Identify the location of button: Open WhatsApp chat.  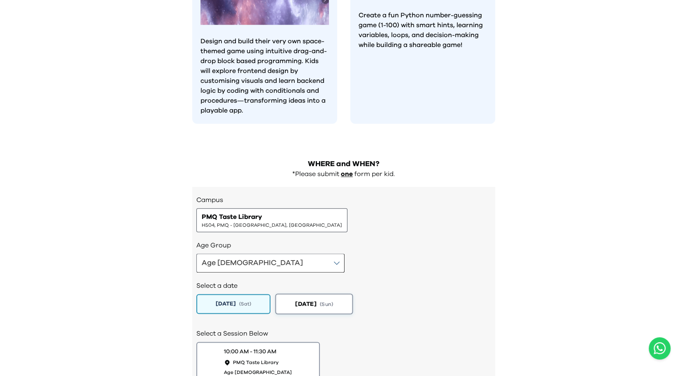
(660, 348).